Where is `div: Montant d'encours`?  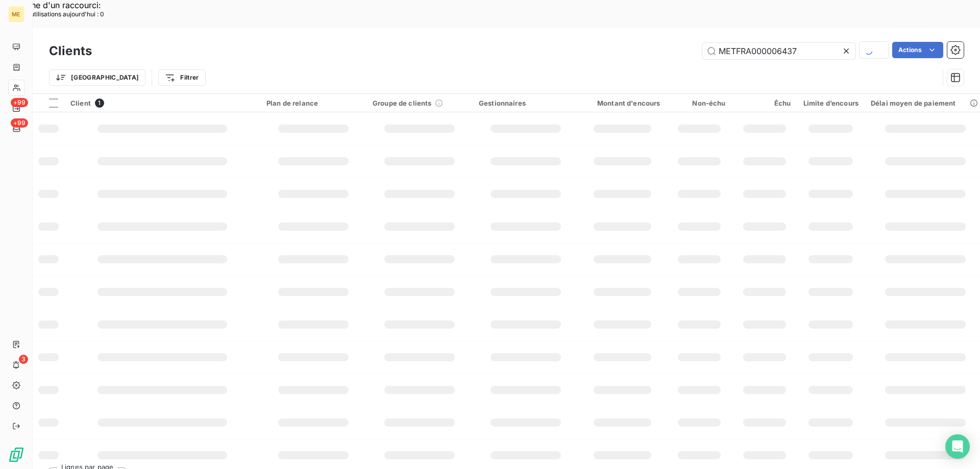 div: Montant d'encours is located at coordinates (623, 103).